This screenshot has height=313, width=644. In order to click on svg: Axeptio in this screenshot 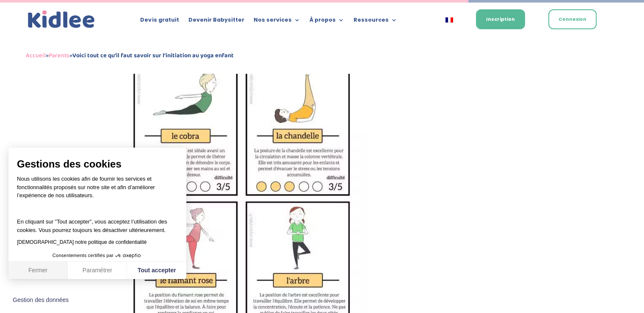, I will do `click(128, 256)`.